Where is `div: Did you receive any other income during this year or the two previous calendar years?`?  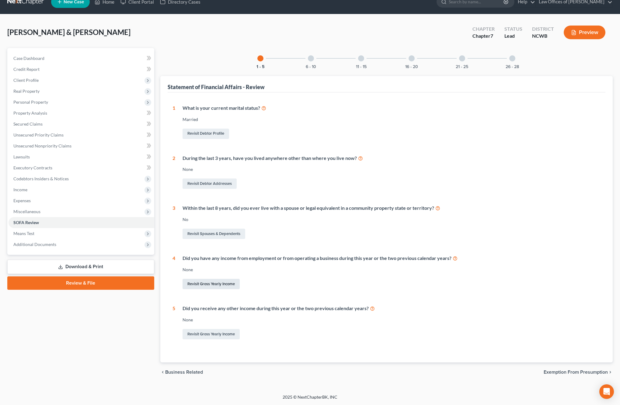 div: Did you receive any other income during this year or the two previous calendar years? is located at coordinates (392, 309).